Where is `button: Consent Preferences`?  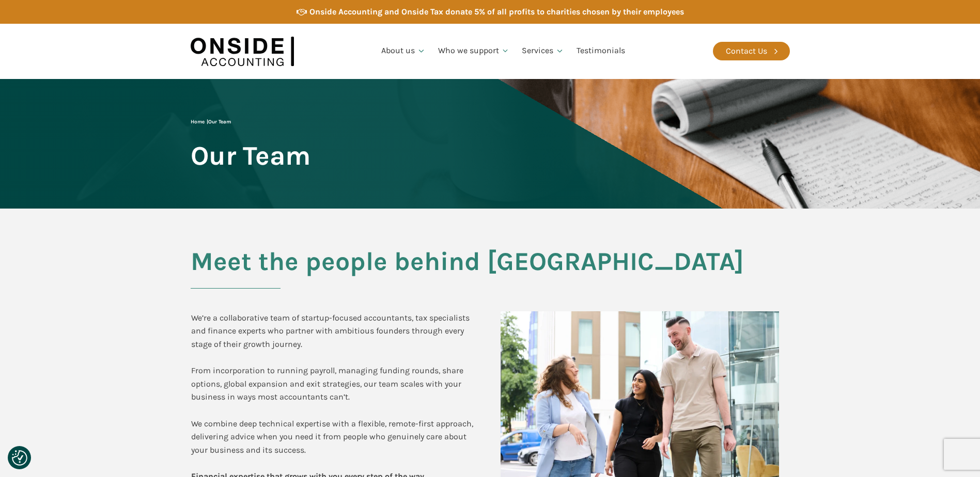
button: Consent Preferences is located at coordinates (20, 458).